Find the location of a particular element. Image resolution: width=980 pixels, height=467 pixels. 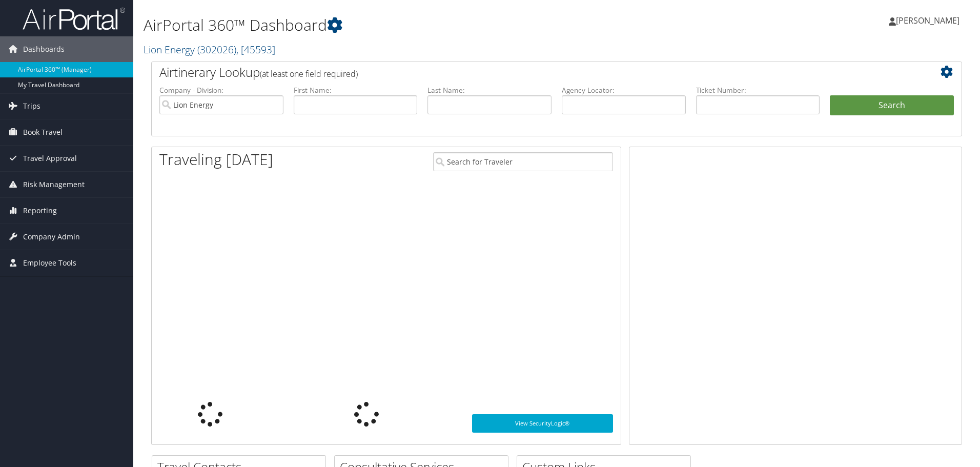

span: (at least one field required) is located at coordinates (308, 74).